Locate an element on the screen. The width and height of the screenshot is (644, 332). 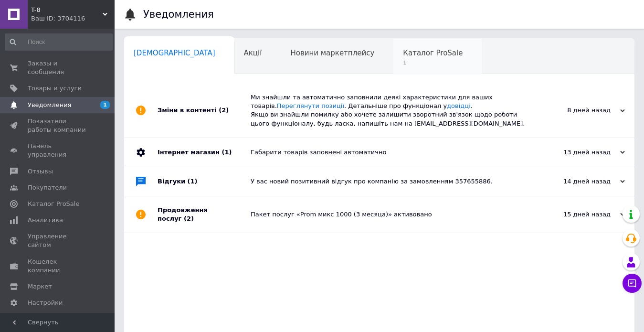
span: Покупатели is located at coordinates (48, 188).